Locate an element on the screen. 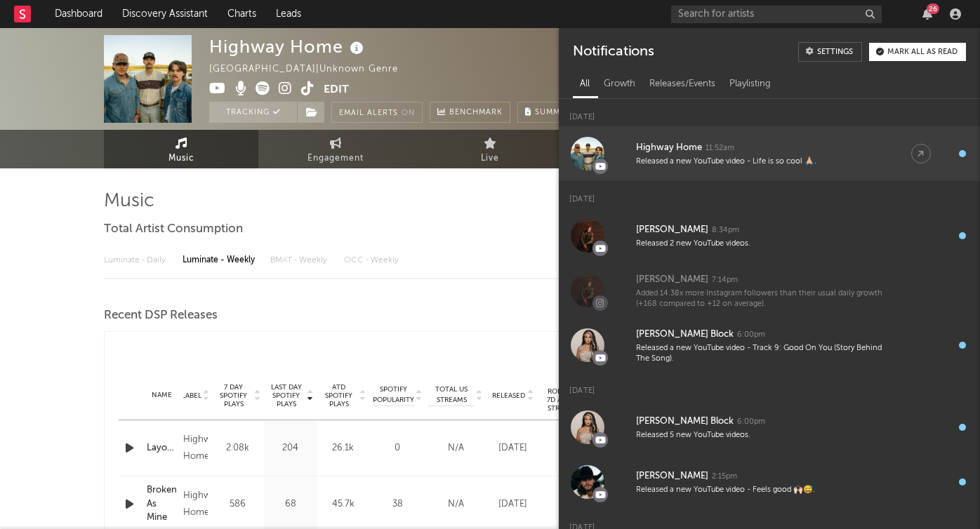 The image size is (980, 529). button: Summary is located at coordinates (550, 112).